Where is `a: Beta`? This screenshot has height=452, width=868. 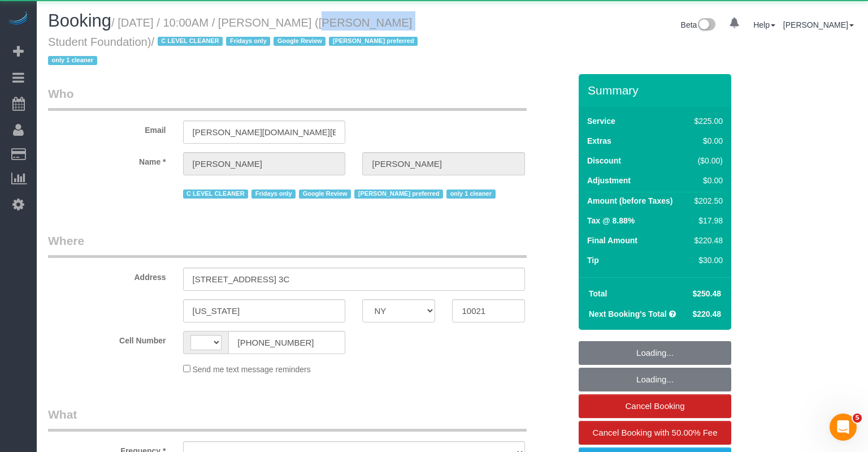
a: Beta is located at coordinates (699, 25).